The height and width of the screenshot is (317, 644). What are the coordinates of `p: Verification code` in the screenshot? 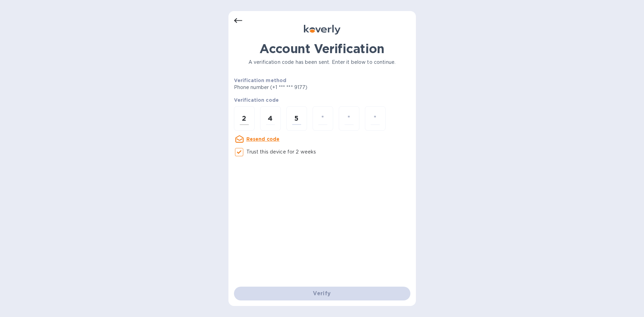 It's located at (322, 100).